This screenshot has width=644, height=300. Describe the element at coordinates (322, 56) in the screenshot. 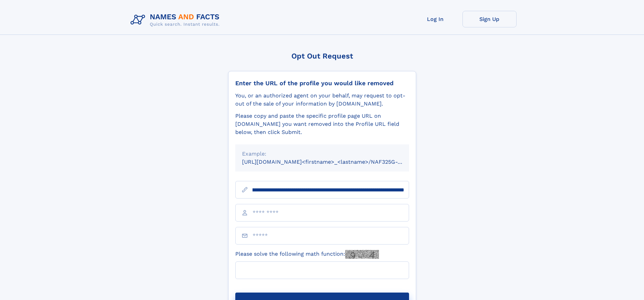

I see `div: Opt Out Request` at that location.